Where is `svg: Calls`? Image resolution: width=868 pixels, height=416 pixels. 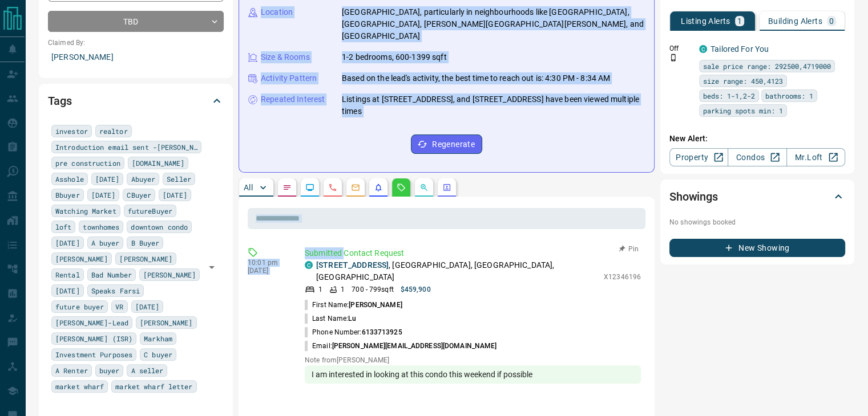
svg: Calls is located at coordinates (333, 187).